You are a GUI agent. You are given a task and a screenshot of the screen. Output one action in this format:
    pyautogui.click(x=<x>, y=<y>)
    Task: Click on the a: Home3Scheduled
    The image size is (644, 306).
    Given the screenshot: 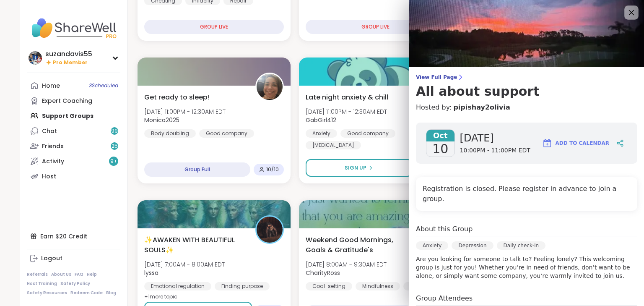 What is the action you would take?
    pyautogui.click(x=73, y=86)
    